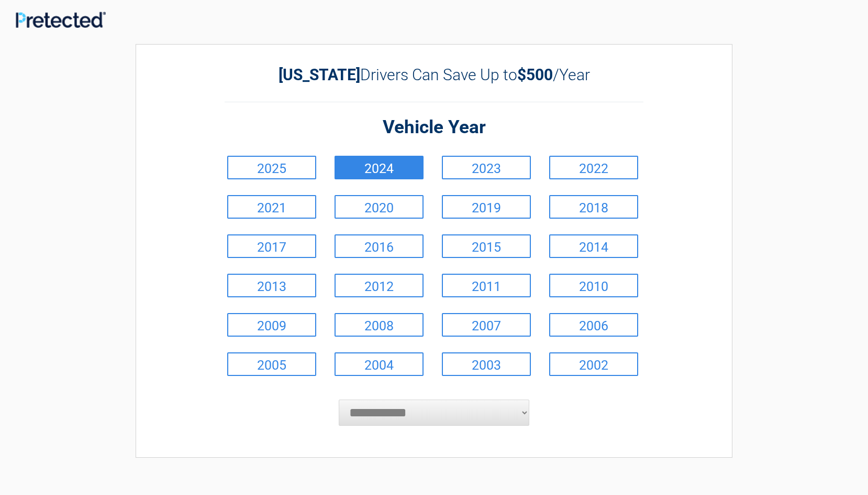  Describe the element at coordinates (272, 206) in the screenshot. I see `a: 2021` at that location.